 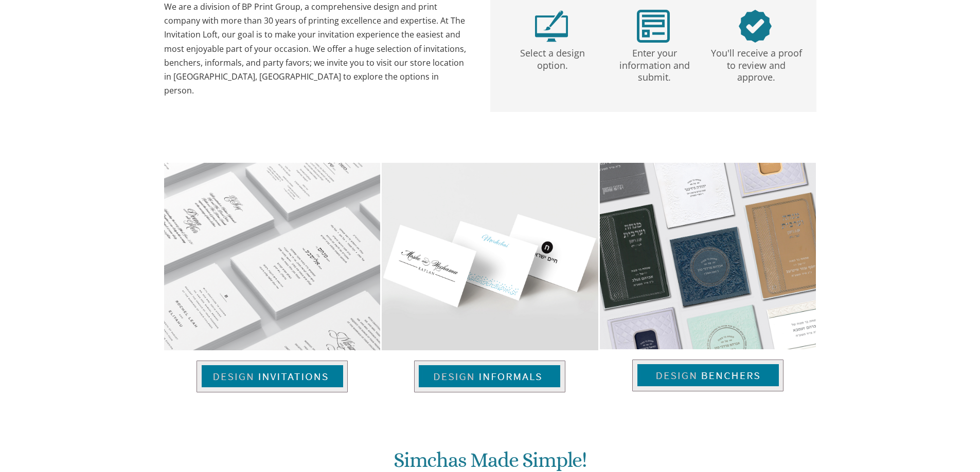 I want to click on img: step1.png, so click(x=552, y=26).